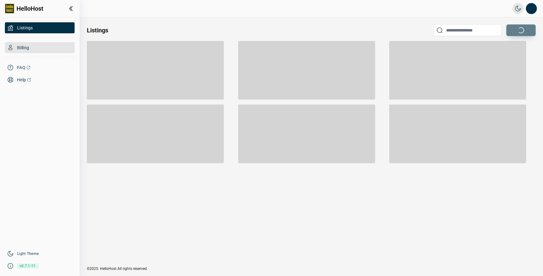 Image resolution: width=543 pixels, height=276 pixels. I want to click on a: Light Theme, so click(28, 254).